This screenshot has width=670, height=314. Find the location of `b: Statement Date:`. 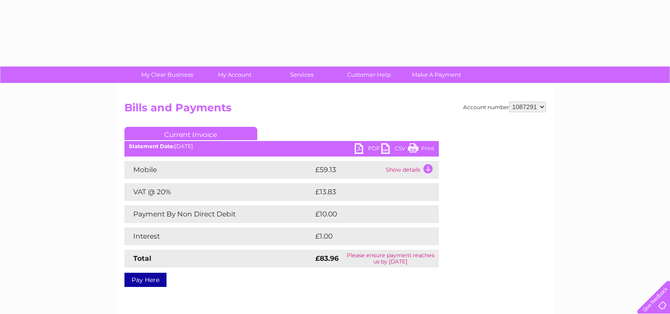

b: Statement Date: is located at coordinates (152, 146).